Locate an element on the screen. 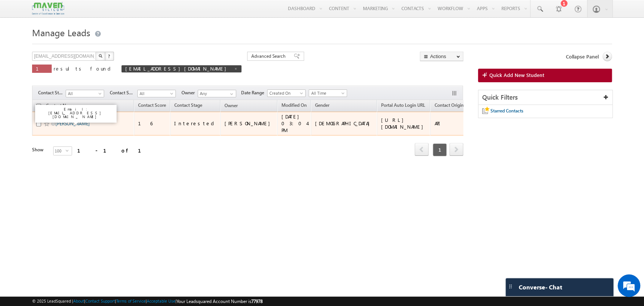  span: Contact Score is located at coordinates (152, 105).